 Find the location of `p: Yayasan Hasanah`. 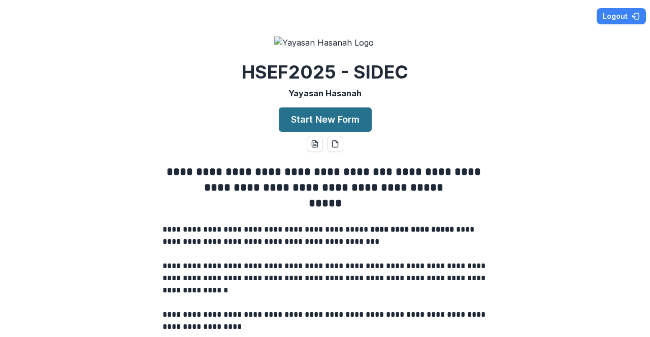

p: Yayasan Hasanah is located at coordinates (325, 93).